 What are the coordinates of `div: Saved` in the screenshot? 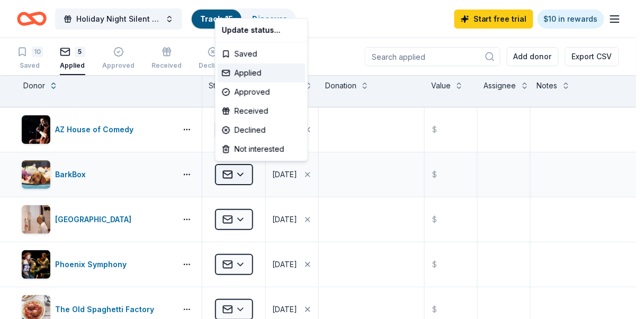 It's located at (261, 54).